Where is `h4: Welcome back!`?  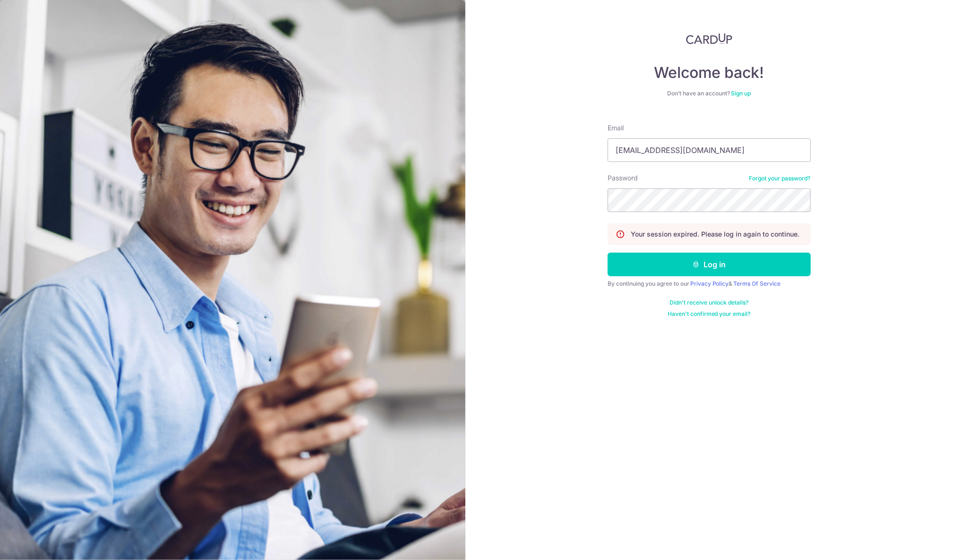
h4: Welcome back! is located at coordinates (710, 73).